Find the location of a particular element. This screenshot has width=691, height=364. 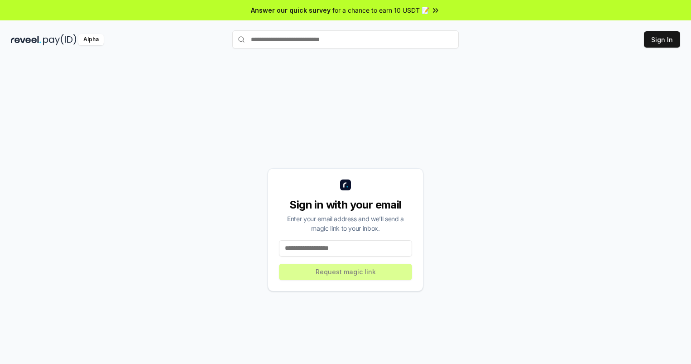

div: Sign in with your email is located at coordinates (346, 205).